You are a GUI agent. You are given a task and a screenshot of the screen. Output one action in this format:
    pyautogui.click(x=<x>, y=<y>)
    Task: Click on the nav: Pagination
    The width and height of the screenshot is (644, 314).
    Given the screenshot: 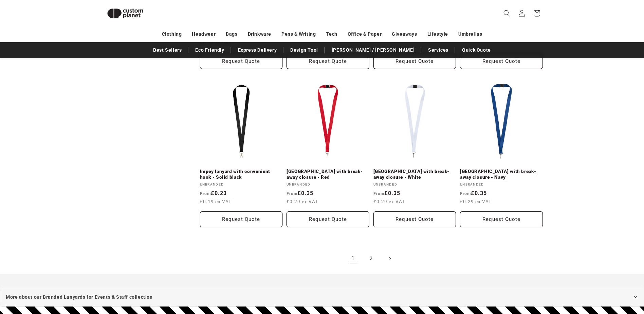 What is the action you would take?
    pyautogui.click(x=371, y=258)
    